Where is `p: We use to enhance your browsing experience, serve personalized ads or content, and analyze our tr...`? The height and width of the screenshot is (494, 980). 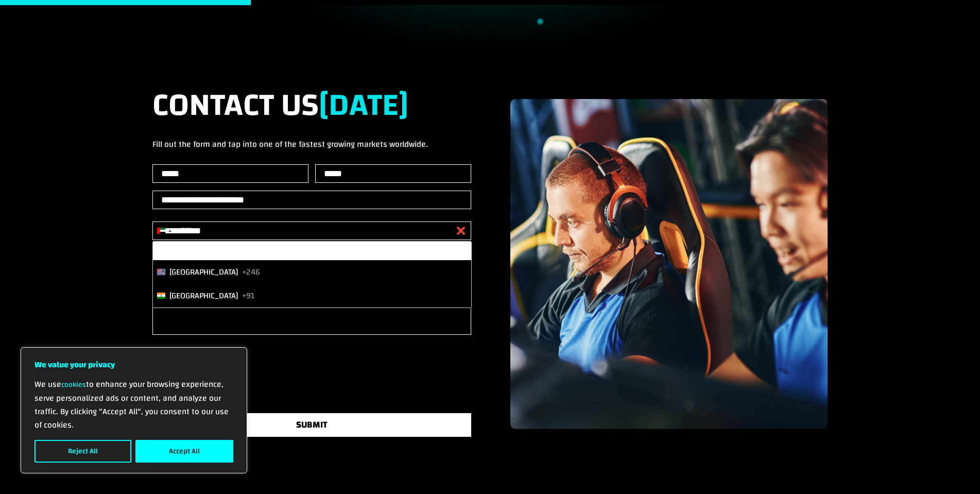 p: We use to enhance your browsing experience, serve personalized ads or content, and analyze our tr... is located at coordinates (134, 405).